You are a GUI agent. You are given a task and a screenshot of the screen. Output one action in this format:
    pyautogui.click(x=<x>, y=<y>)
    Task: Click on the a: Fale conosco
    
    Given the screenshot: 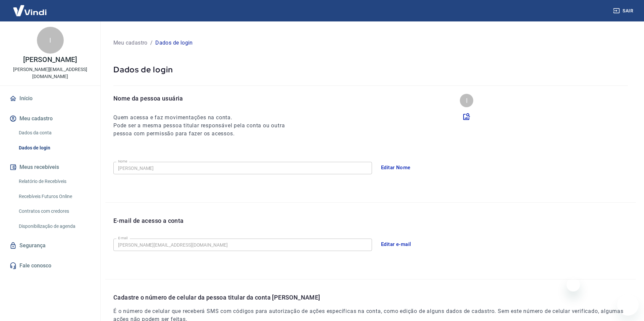 What is the action you would take?
    pyautogui.click(x=50, y=266)
    